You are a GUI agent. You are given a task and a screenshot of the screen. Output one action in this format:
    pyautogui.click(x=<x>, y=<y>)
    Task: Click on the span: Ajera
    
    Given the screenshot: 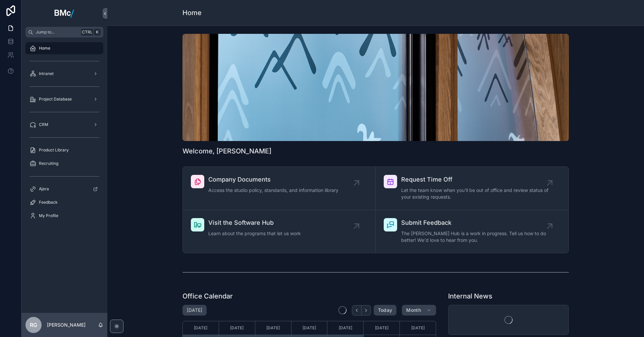 What is the action you would take?
    pyautogui.click(x=44, y=189)
    